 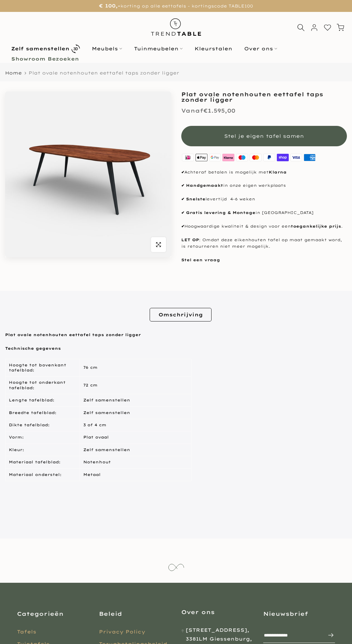 I want to click on td: Dikte tafelblad:, so click(x=43, y=425).